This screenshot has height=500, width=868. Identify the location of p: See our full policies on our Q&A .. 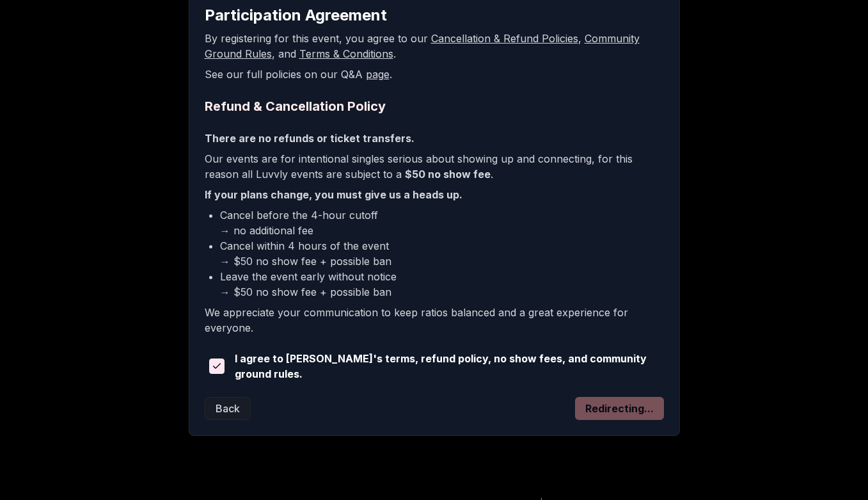
(434, 74).